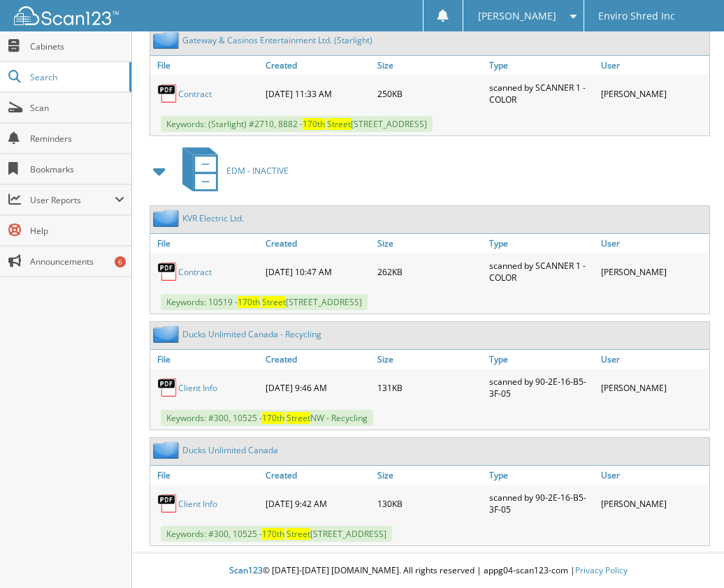 Image resolution: width=724 pixels, height=588 pixels. What do you see at coordinates (72, 200) in the screenshot?
I see `span: User Reports` at bounding box center [72, 200].